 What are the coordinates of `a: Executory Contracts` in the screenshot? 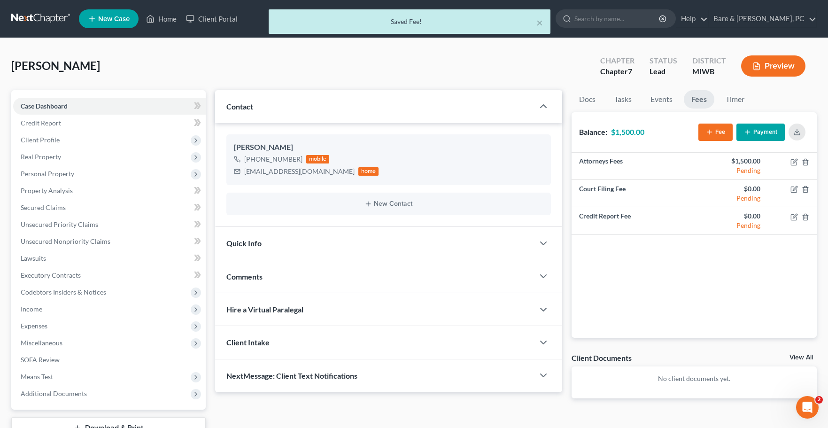 It's located at (109, 275).